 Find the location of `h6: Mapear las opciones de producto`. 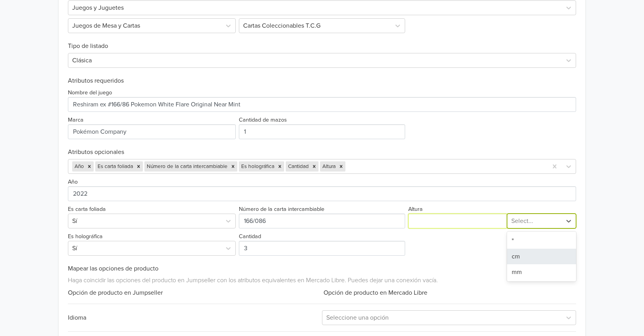

h6: Mapear las opciones de producto is located at coordinates (322, 268).